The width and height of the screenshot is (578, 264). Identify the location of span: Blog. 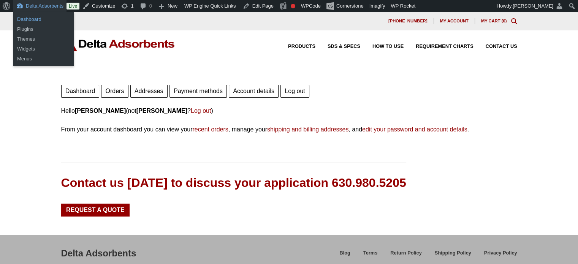
(345, 253).